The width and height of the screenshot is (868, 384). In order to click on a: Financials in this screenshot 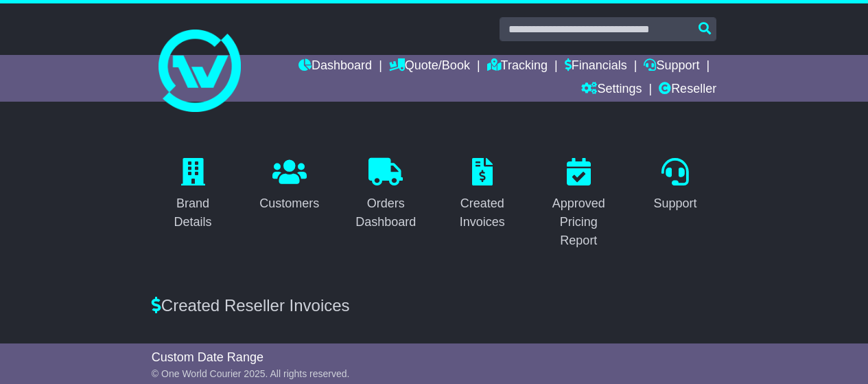, I will do `click(596, 67)`.